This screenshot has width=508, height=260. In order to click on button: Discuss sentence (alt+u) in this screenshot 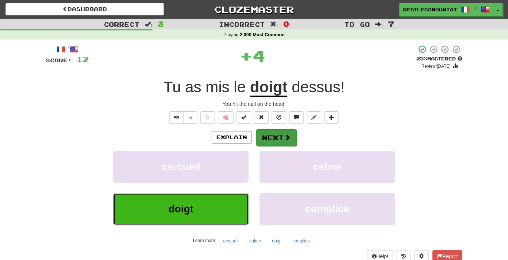, I will do `click(296, 117)`.